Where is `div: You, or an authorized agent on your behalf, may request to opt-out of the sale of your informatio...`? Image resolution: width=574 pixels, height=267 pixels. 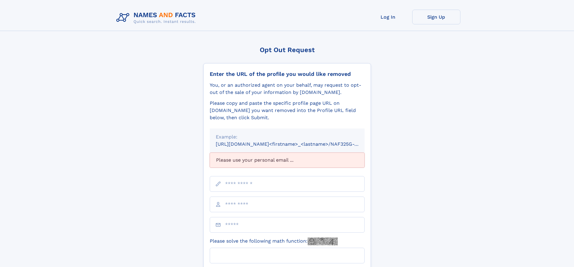 div: You, or an authorized agent on your behalf, may request to opt-out of the sale of your informatio... is located at coordinates (287, 89).